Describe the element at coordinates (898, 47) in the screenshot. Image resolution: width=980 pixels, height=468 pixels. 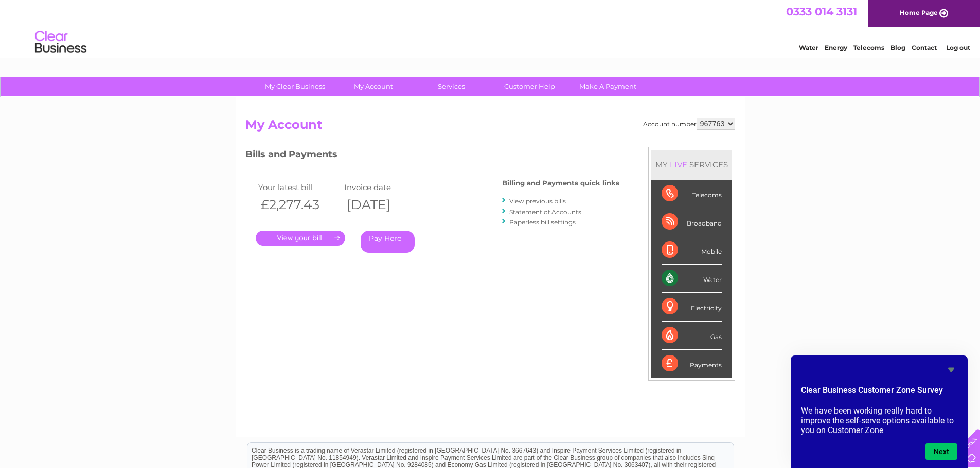
I see `a: Blog` at that location.